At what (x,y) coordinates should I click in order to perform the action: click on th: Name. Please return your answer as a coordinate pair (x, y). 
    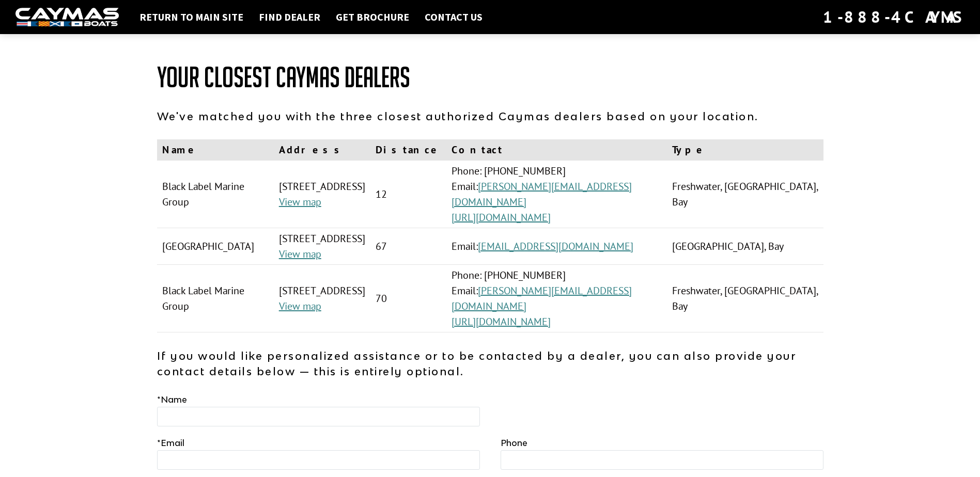
    Looking at the image, I should click on (215, 150).